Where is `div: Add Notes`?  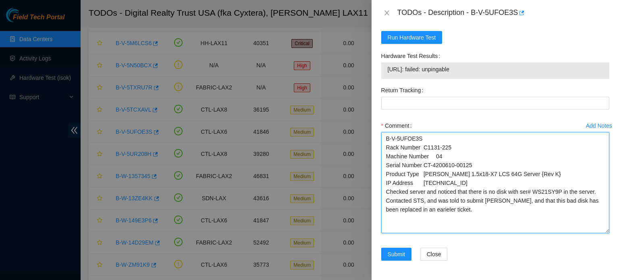 div: Add Notes is located at coordinates (599, 126).